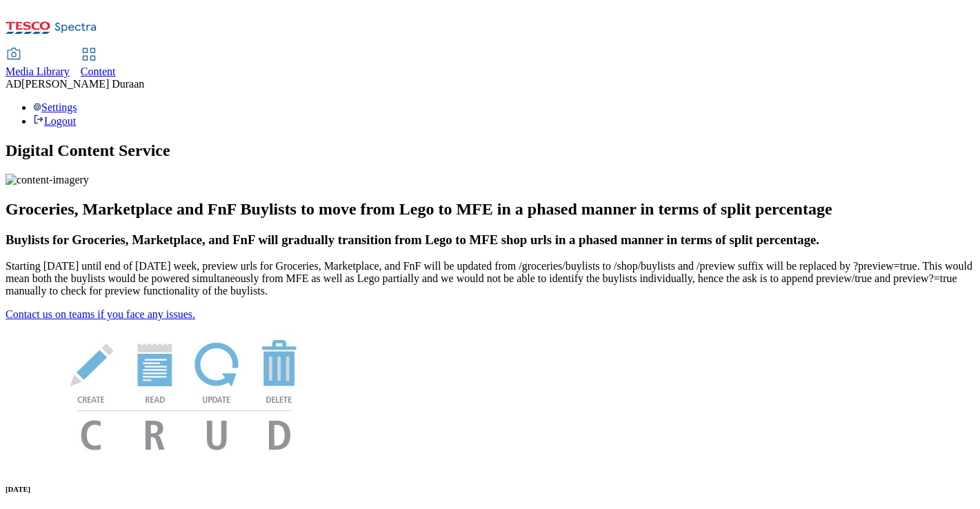  Describe the element at coordinates (37, 71) in the screenshot. I see `span: Media Library` at that location.